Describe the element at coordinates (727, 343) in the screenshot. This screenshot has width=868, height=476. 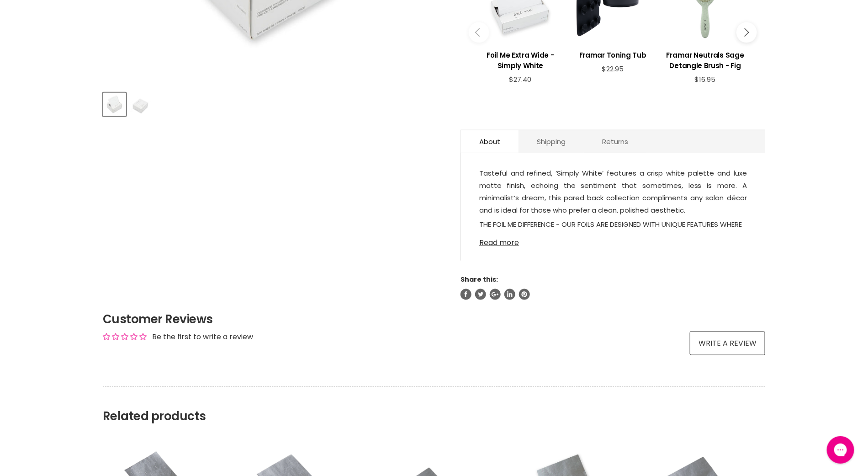
I see `a: Write a review` at that location.